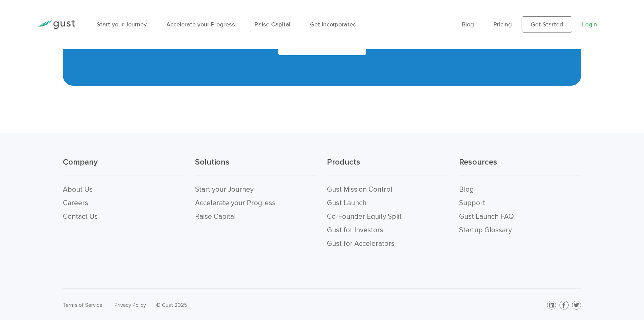 The width and height of the screenshot is (644, 320). What do you see at coordinates (364, 217) in the screenshot?
I see `a: Co-Founder Equity Split` at bounding box center [364, 217].